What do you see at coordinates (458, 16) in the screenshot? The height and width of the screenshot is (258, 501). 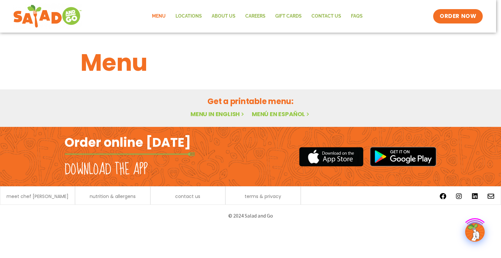 I see `span: ORDER NOW` at bounding box center [458, 16].